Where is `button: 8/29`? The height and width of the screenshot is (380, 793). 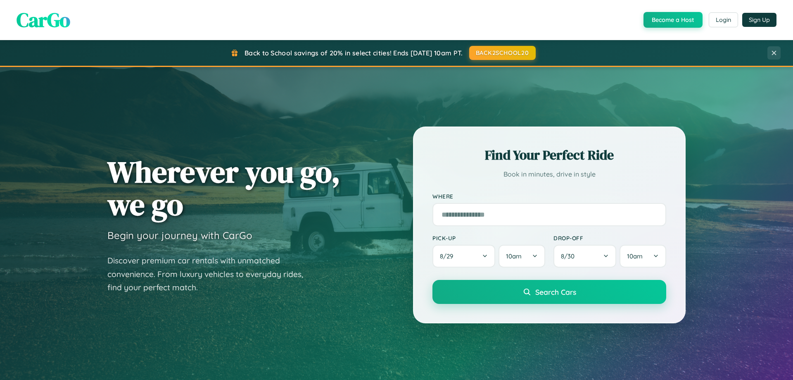
button: 8/29 is located at coordinates (464, 256).